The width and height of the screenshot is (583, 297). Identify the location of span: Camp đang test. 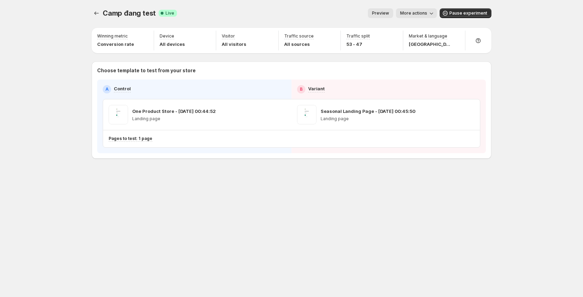
(129, 13).